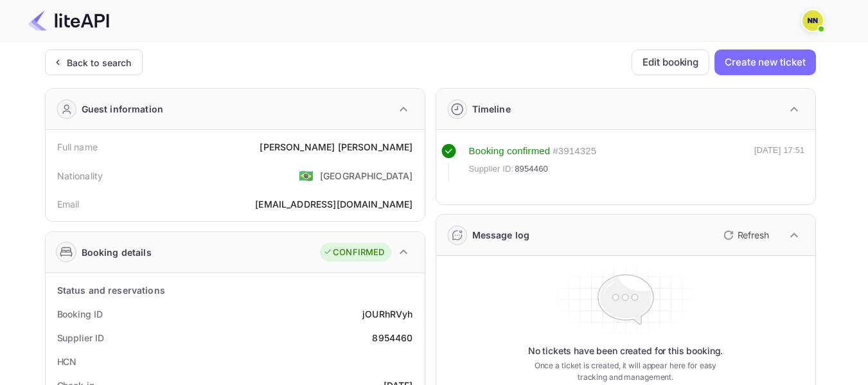 The height and width of the screenshot is (385, 868). What do you see at coordinates (626, 371) in the screenshot?
I see `p: Once a ticket is created, it will appear here for easy tracking and management.` at bounding box center [626, 371].